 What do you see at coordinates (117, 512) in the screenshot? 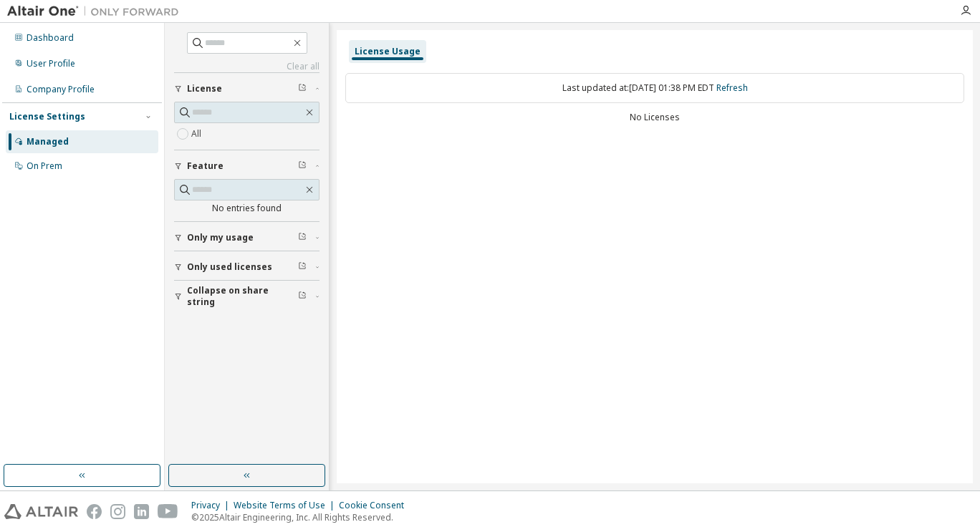
I see `img: instagram.svg` at bounding box center [117, 512].